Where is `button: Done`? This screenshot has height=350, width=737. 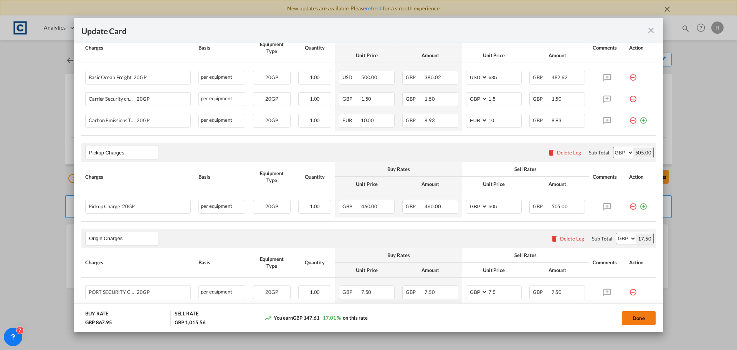 button: Done is located at coordinates (639, 318).